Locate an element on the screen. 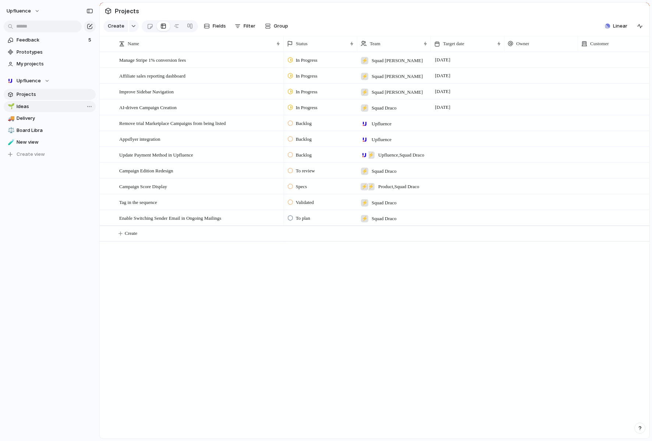 The height and width of the screenshot is (441, 652). span: Team is located at coordinates (375, 44).